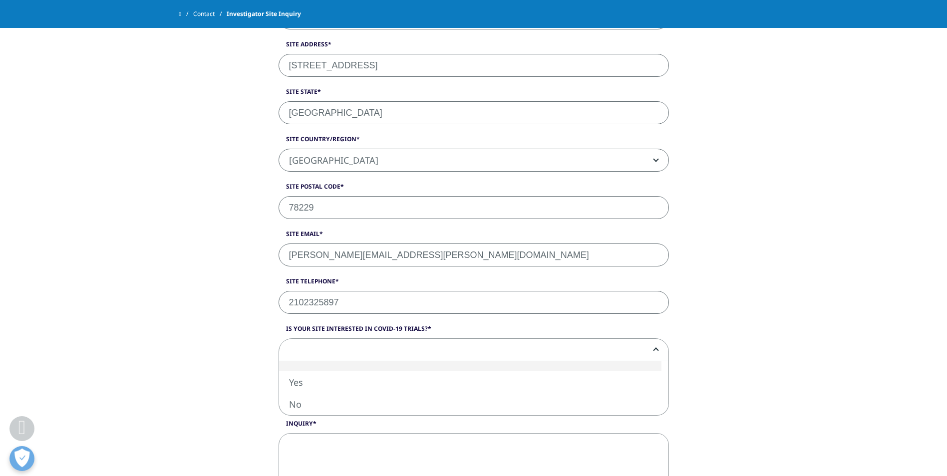 This screenshot has height=476, width=947. What do you see at coordinates (474, 189) in the screenshot?
I see `label: Site Postal Code` at bounding box center [474, 189].